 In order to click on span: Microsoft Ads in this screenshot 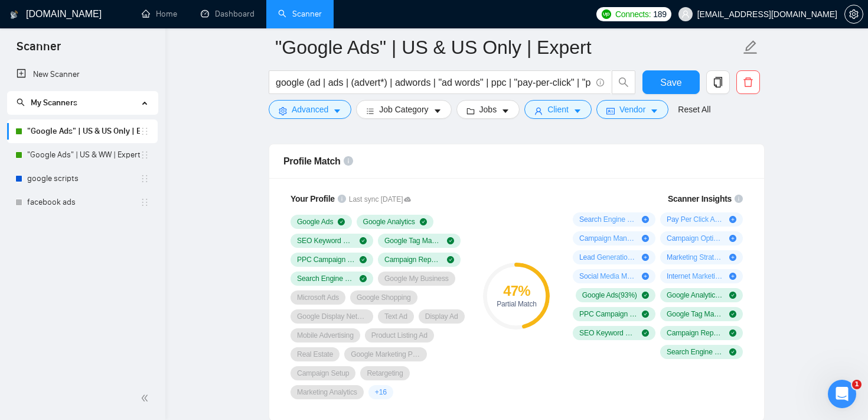, I will do `click(318, 297)`.